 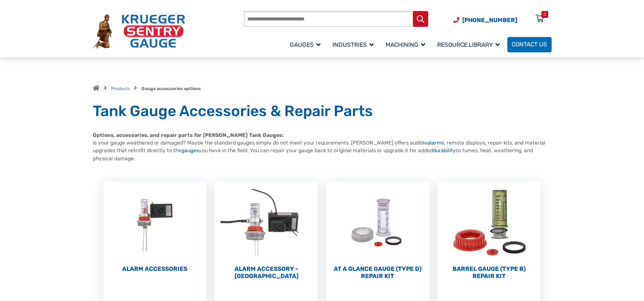 I want to click on a: durability, so click(x=444, y=150).